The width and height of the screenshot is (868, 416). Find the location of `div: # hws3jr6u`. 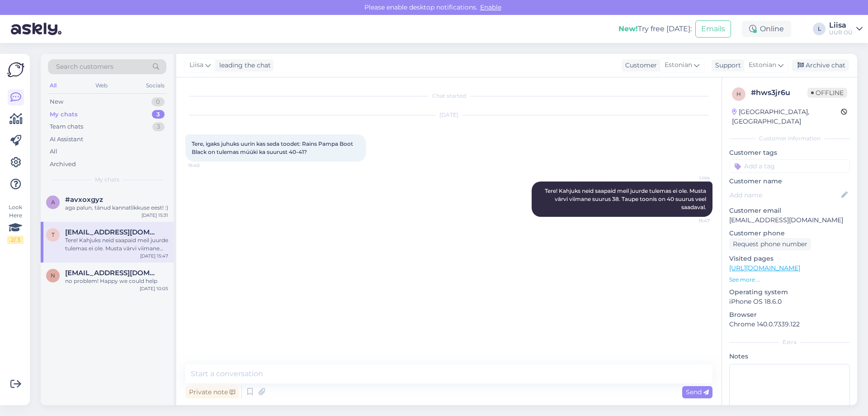

div: # hws3jr6u is located at coordinates (779, 93).